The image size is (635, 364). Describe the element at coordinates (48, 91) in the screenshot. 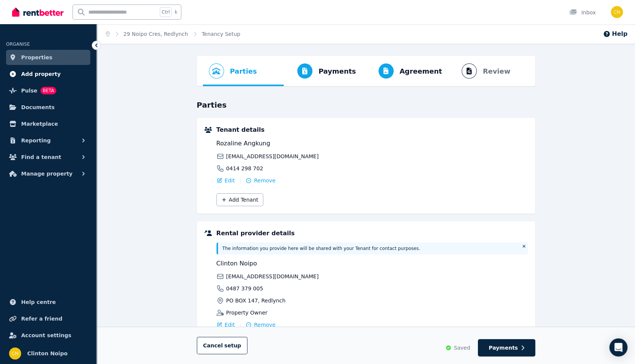

I see `span: BETA` at that location.